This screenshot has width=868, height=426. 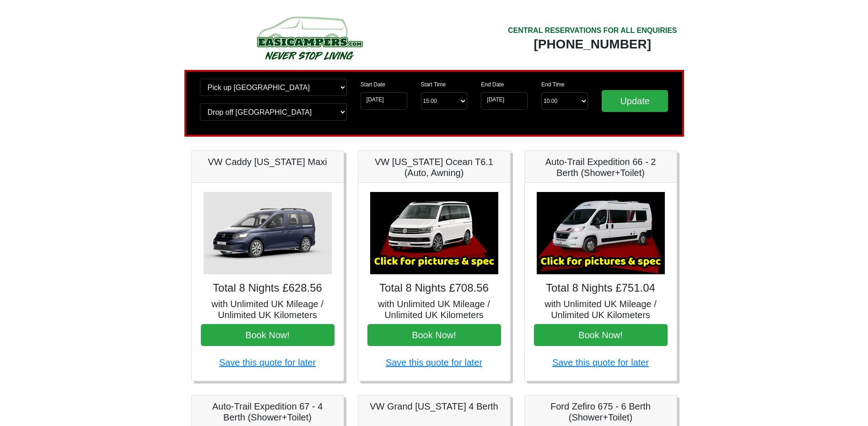 What do you see at coordinates (592, 31) in the screenshot?
I see `div: CENTRAL RESERVATIONS FOR ALL ENQUIRIES` at bounding box center [592, 31].